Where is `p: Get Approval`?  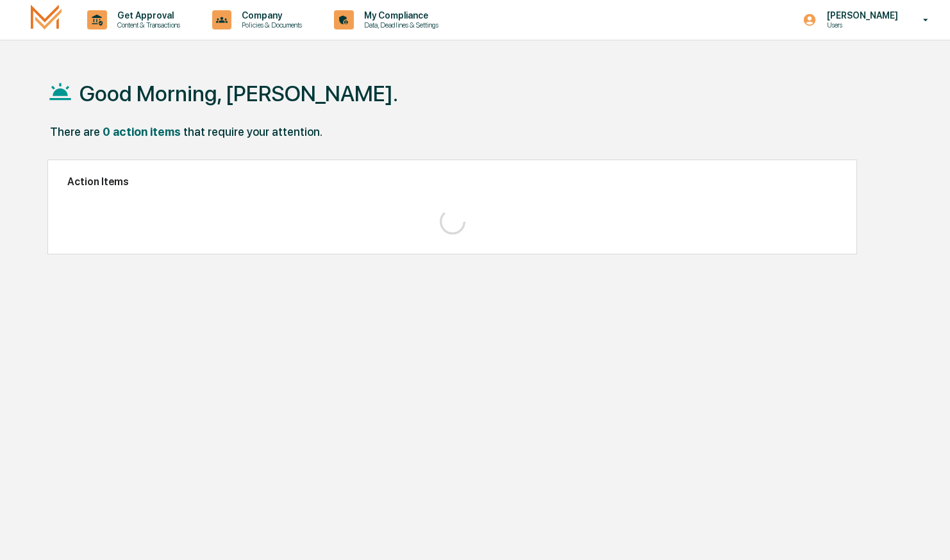 p: Get Approval is located at coordinates (147, 15).